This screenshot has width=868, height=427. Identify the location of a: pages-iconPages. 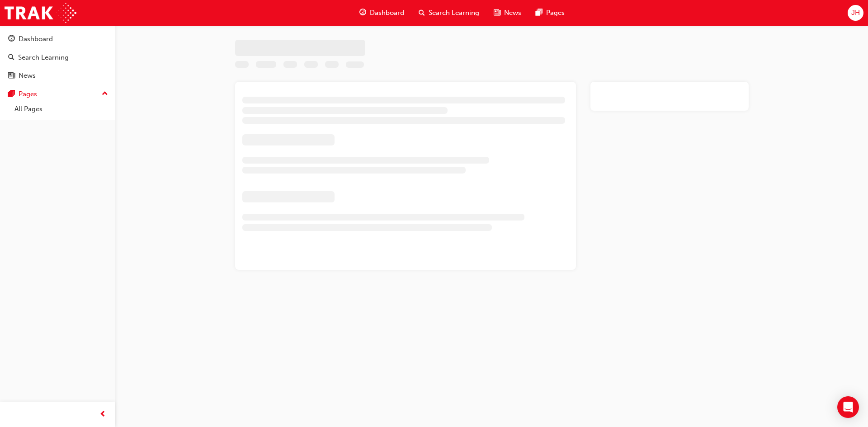
(550, 13).